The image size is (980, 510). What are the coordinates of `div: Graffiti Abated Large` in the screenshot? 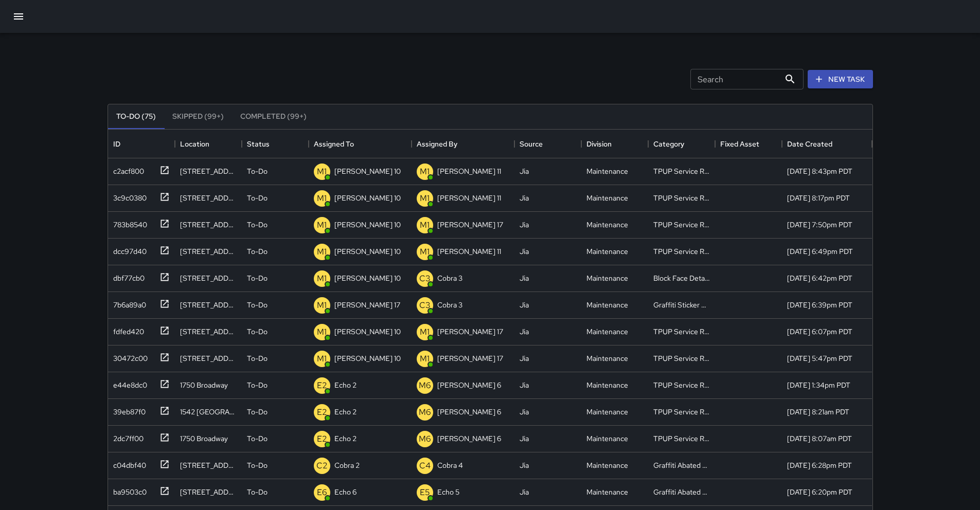 It's located at (682, 492).